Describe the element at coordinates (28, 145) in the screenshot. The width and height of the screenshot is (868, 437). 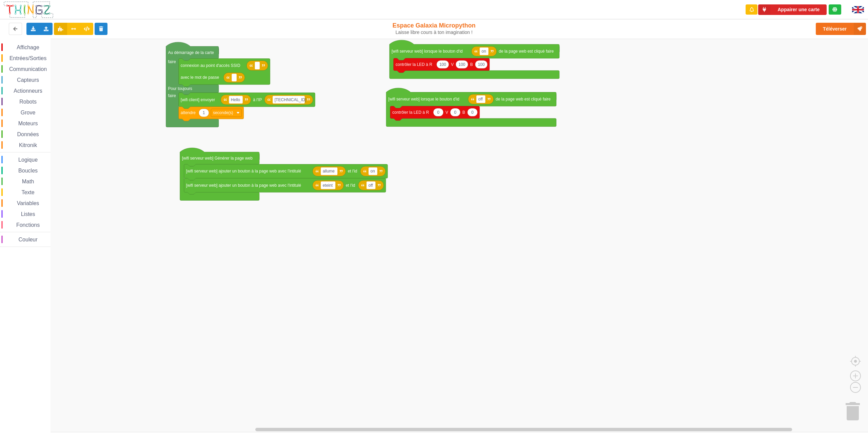
I see `span: Kitronik` at that location.